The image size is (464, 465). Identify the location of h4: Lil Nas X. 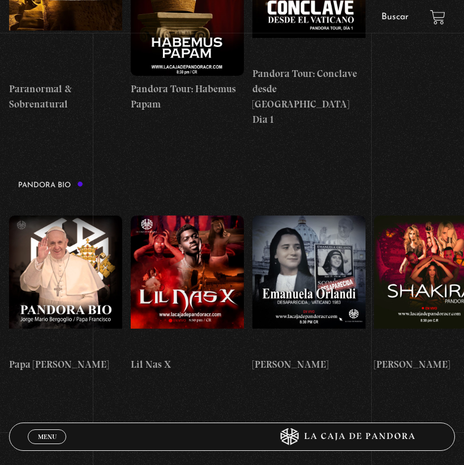
(187, 364).